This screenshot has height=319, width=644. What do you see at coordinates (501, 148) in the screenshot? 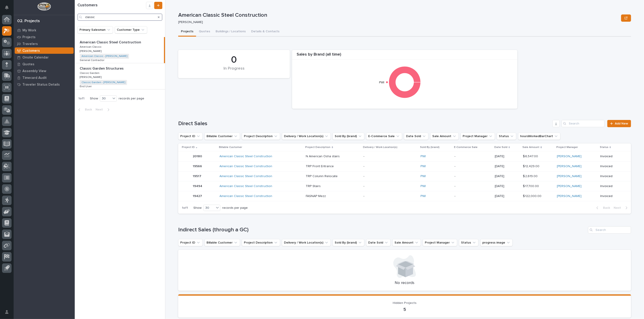
I see `p: Date Sold` at bounding box center [501, 148].